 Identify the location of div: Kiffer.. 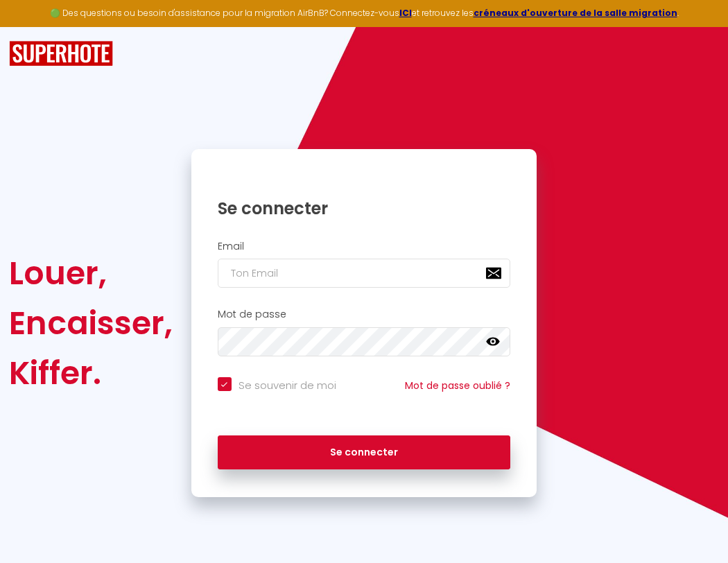
(90, 372).